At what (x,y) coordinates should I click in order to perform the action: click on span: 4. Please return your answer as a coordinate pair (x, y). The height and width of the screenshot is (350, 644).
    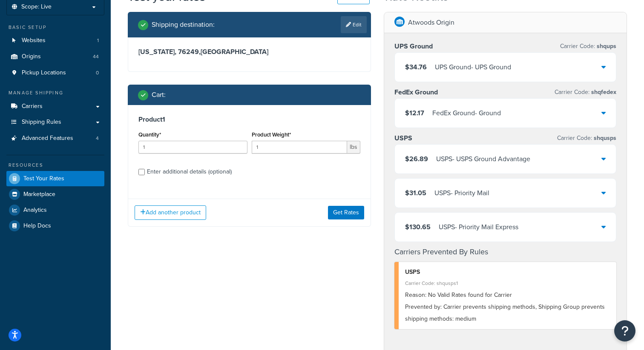
    Looking at the image, I should click on (97, 139).